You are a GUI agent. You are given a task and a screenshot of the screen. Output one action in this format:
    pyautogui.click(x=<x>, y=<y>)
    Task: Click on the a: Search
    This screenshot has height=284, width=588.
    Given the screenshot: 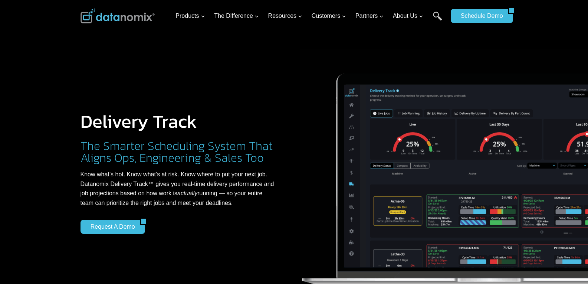 What is the action you would take?
    pyautogui.click(x=437, y=20)
    